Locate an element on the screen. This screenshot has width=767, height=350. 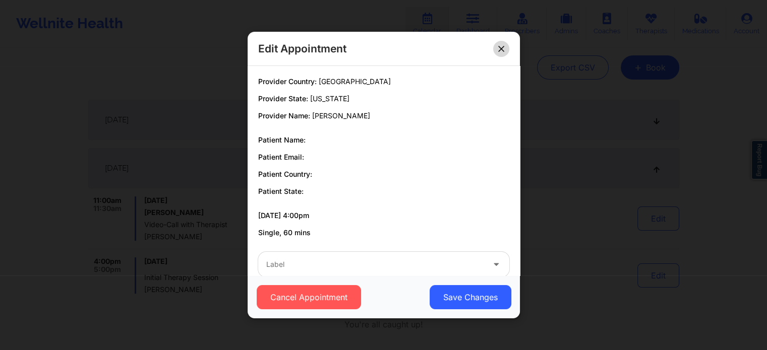
p: Provider Name: is located at coordinates (384, 116).